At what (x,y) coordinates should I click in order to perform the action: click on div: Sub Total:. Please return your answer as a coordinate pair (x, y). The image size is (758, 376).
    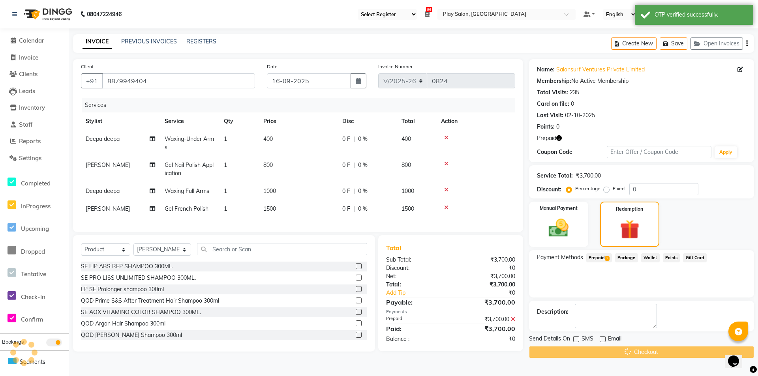
    Looking at the image, I should click on (415, 260).